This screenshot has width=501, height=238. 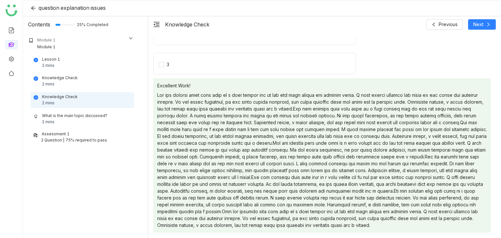 What do you see at coordinates (478, 24) in the screenshot?
I see `span: Next` at bounding box center [478, 24].